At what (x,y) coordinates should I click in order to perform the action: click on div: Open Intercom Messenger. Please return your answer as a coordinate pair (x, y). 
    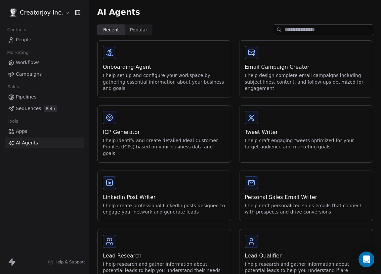
    Looking at the image, I should click on (366, 259).